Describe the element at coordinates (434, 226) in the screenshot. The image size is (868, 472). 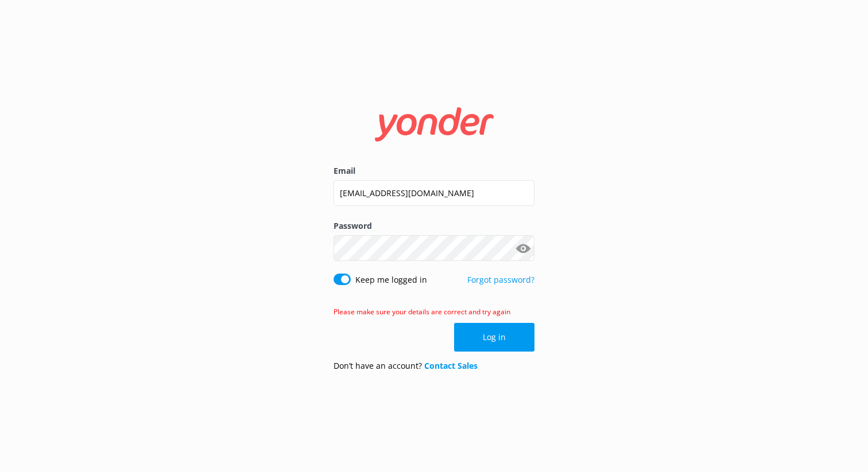
I see `label: Password` at that location.